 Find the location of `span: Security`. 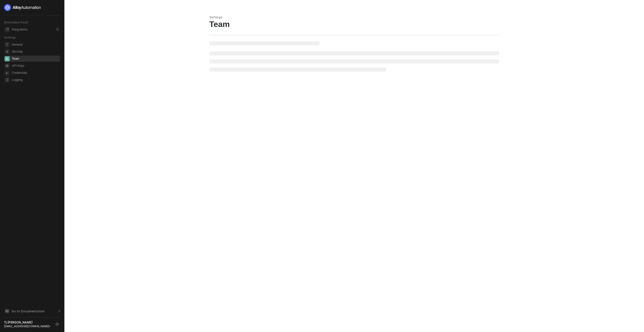

span: Security is located at coordinates (35, 52).